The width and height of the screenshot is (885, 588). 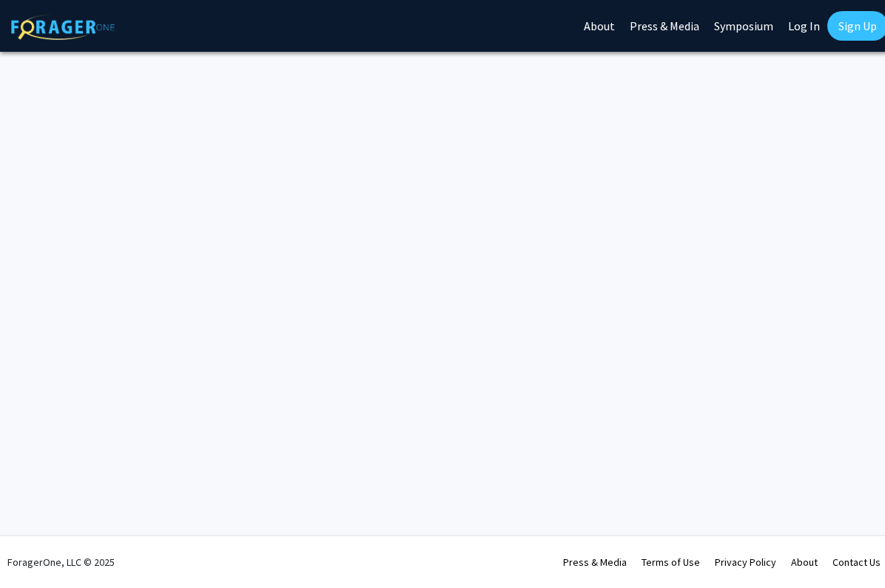 I want to click on a: Terms of Use, so click(x=670, y=562).